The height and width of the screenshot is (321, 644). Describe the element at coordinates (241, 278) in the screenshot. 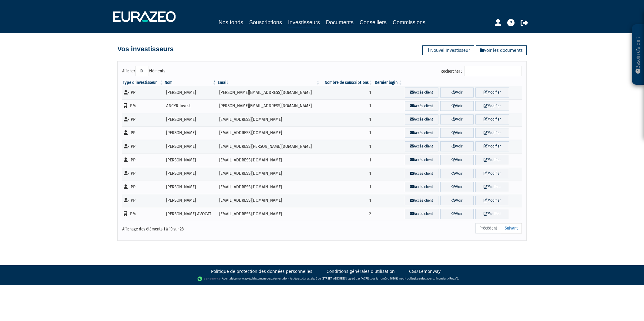

I see `a: Lemonway` at that location.